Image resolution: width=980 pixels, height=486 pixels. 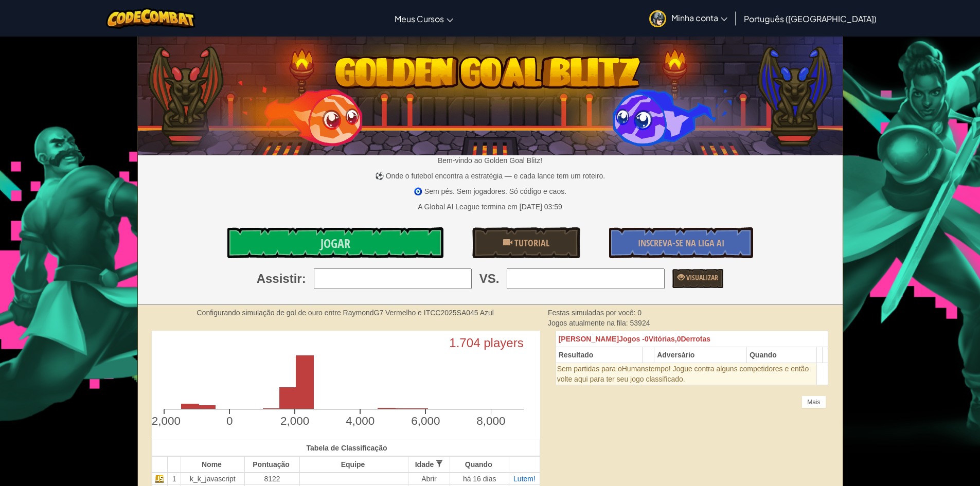 I want to click on font: Mais, so click(x=813, y=402).